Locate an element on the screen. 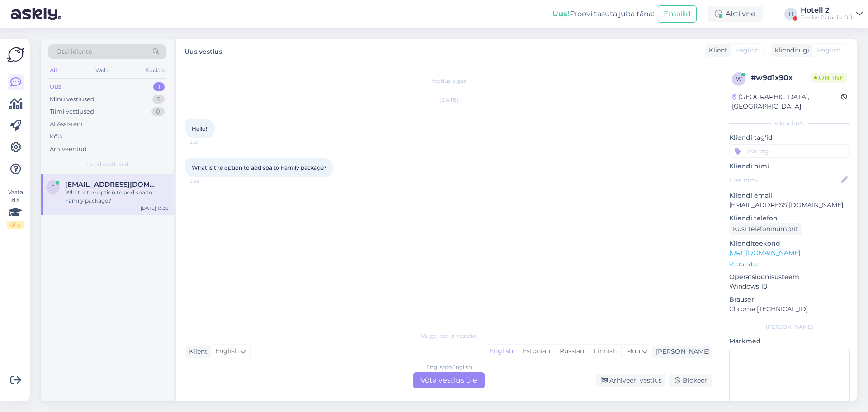  div: Tiimi vestlused is located at coordinates (72, 111).